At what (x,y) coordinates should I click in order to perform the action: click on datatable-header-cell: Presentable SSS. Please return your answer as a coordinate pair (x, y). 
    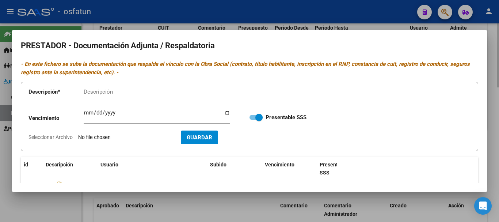
    Looking at the image, I should click on (339, 169).